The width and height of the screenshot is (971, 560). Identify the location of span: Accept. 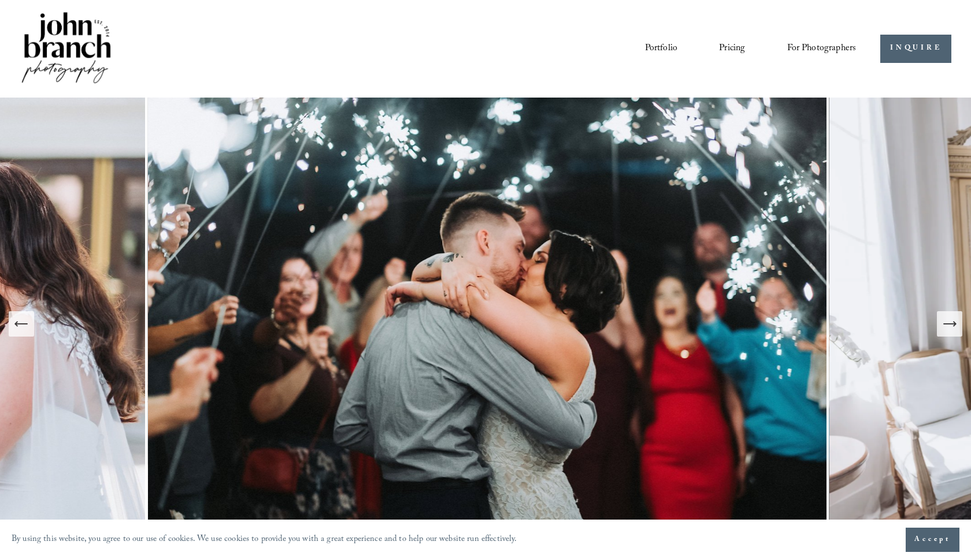
(932, 540).